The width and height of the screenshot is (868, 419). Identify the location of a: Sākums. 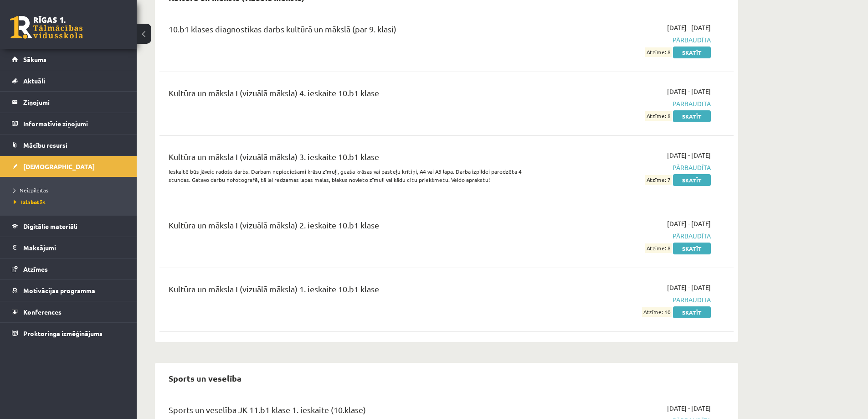
(68, 59).